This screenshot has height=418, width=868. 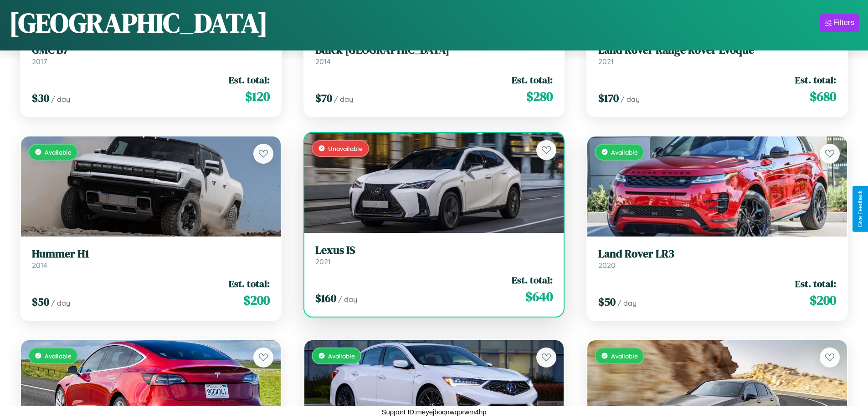 I want to click on span: $ 30, so click(x=40, y=98).